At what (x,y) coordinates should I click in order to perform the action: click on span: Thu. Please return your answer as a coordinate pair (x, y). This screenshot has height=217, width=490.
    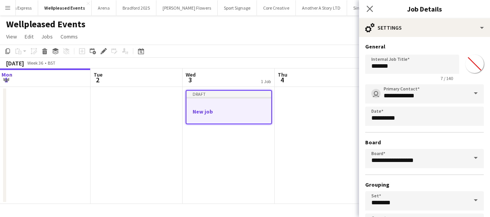
    Looking at the image, I should click on (282, 75).